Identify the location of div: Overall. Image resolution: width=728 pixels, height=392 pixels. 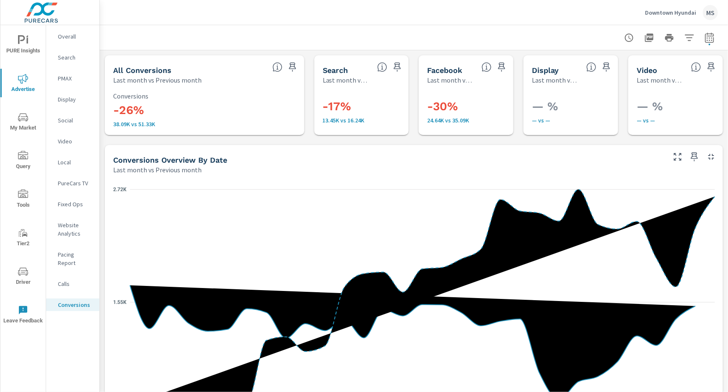
(72, 36).